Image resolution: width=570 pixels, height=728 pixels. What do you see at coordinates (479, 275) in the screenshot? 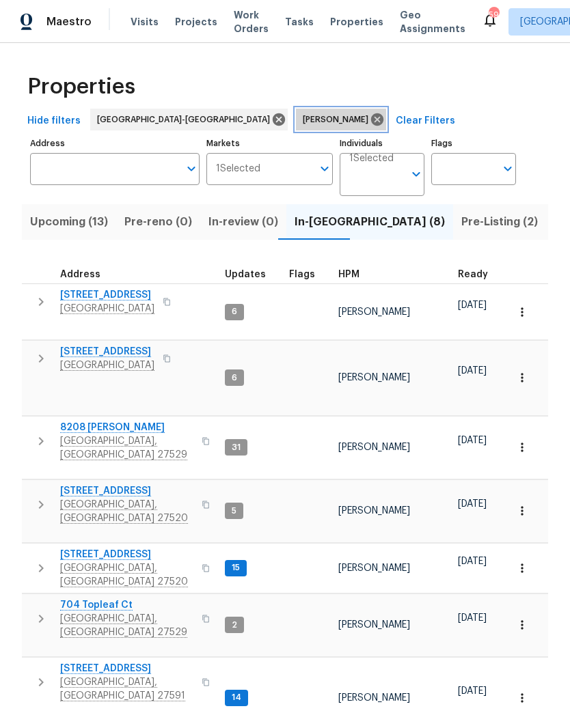
I see `div: Earliest renovation start date (first business day after COE or Checkout)` at bounding box center [479, 275].